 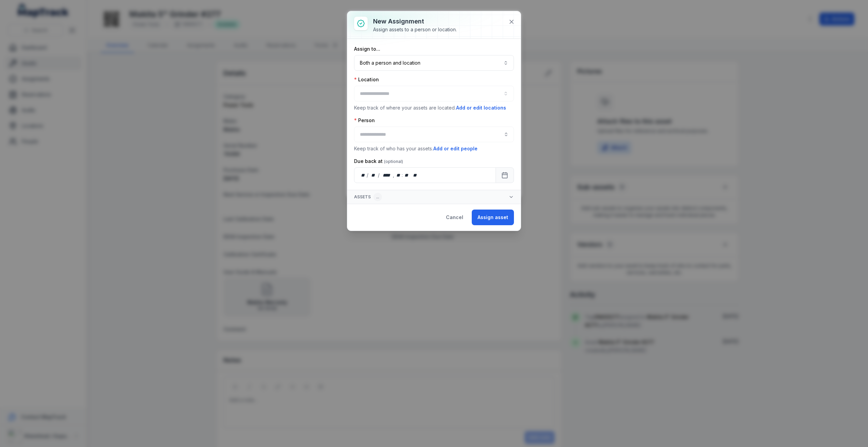 I want to click on label: Person, so click(x=364, y=120).